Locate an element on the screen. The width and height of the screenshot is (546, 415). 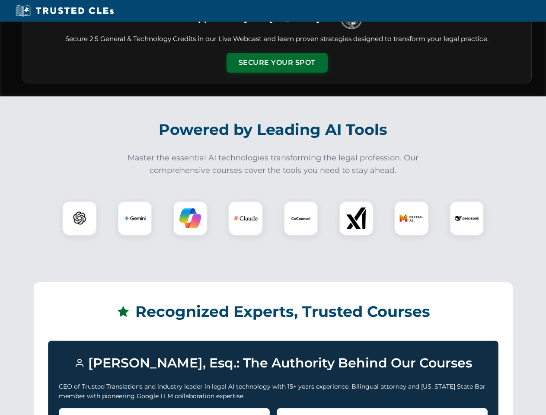
p: Secure 2.5 General & Technology Credits in our Live Webcast and learn proven strategies designed ... is located at coordinates (277, 39).